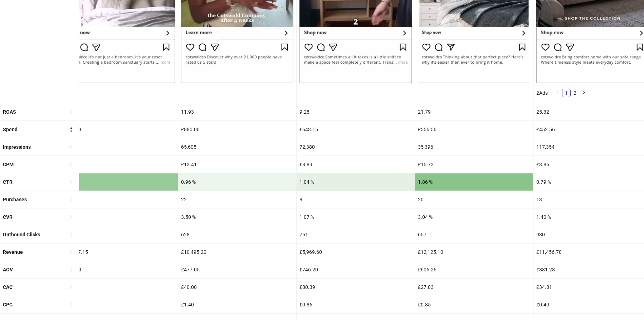 The image size is (644, 320). What do you see at coordinates (237, 217) in the screenshot?
I see `div: 3.50 %` at bounding box center [237, 217].